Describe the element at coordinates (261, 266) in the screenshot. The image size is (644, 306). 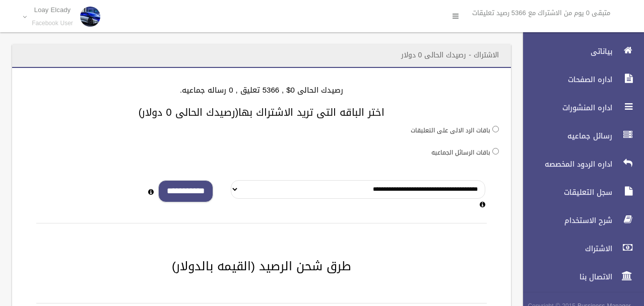
I see `h2: طرق شحن الرصيد (القيمه بالدولار)` at that location.